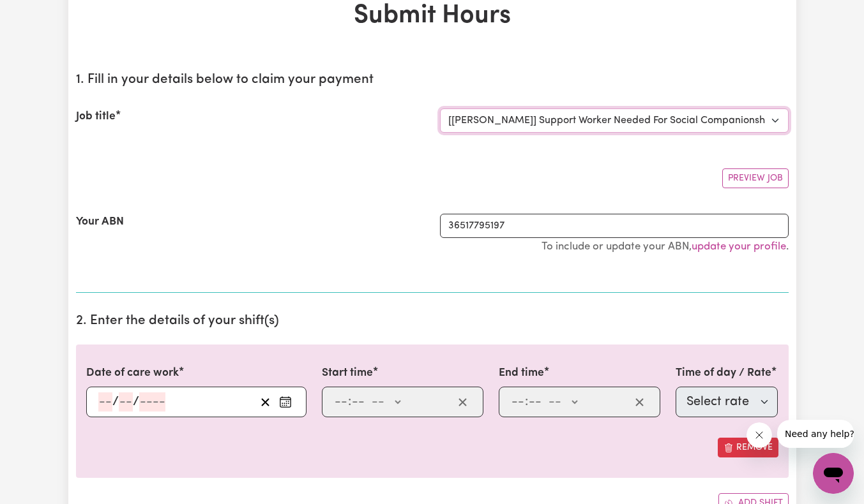 The image size is (864, 504). I want to click on button: Clear date, so click(265, 402).